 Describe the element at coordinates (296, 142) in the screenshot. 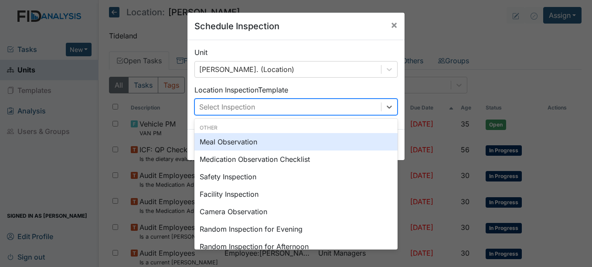

I see `div: Meal Observation` at that location.